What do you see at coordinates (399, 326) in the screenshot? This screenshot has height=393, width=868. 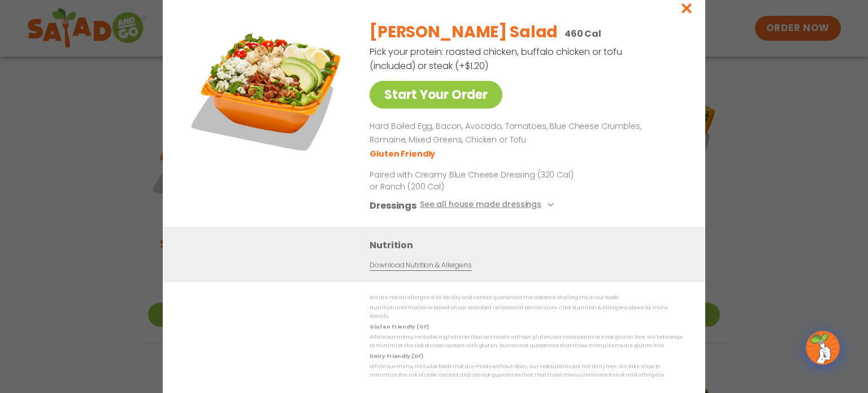 I see `strong: Gluten Friendly (GF)` at bounding box center [399, 326].